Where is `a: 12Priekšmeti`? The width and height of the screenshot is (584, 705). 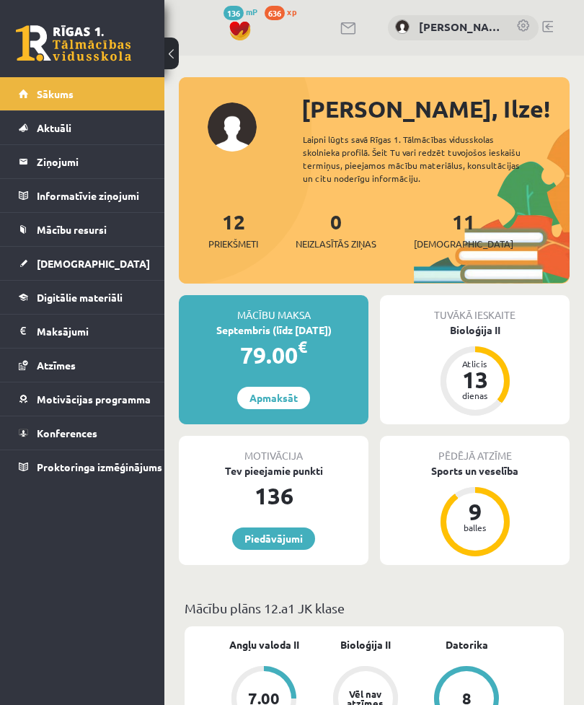 a: 12Priekšmeti is located at coordinates (233, 229).